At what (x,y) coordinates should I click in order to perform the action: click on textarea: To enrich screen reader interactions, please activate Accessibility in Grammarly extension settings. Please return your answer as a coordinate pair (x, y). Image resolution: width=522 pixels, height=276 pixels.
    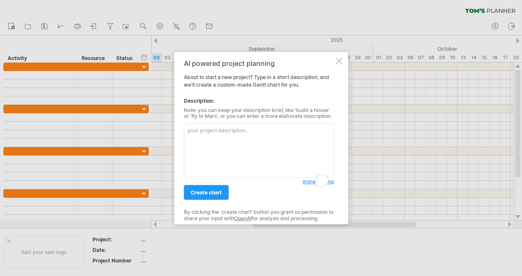
    Looking at the image, I should click on (259, 150).